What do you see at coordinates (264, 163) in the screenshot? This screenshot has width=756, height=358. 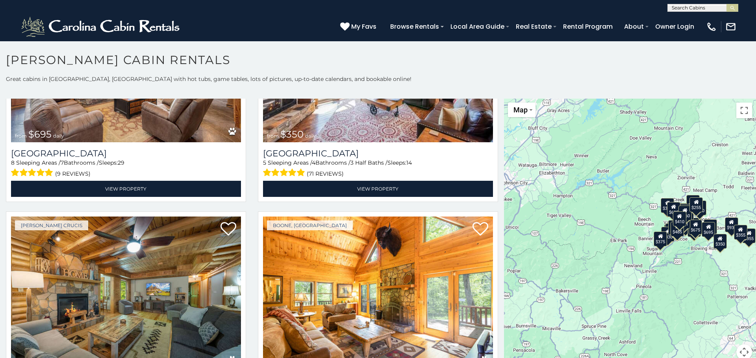 I see `span: 5` at bounding box center [264, 163].